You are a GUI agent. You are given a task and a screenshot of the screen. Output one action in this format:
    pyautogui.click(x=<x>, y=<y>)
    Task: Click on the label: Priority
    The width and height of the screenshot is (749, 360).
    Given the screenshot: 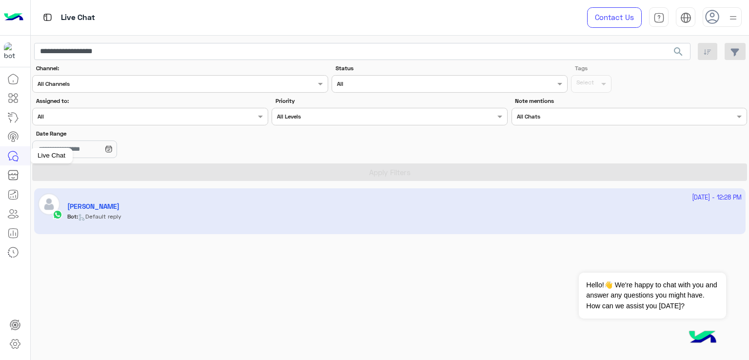 What is the action you would take?
    pyautogui.click(x=391, y=101)
    